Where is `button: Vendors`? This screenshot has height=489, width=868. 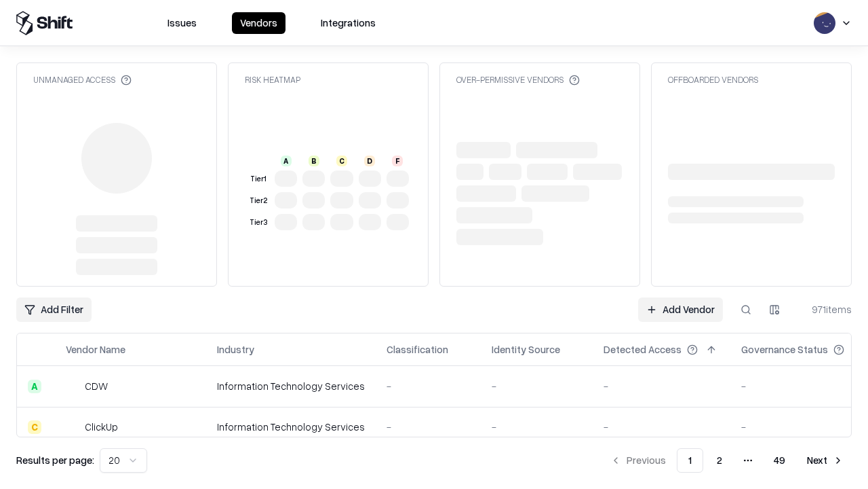 button: Vendors is located at coordinates (258, 23).